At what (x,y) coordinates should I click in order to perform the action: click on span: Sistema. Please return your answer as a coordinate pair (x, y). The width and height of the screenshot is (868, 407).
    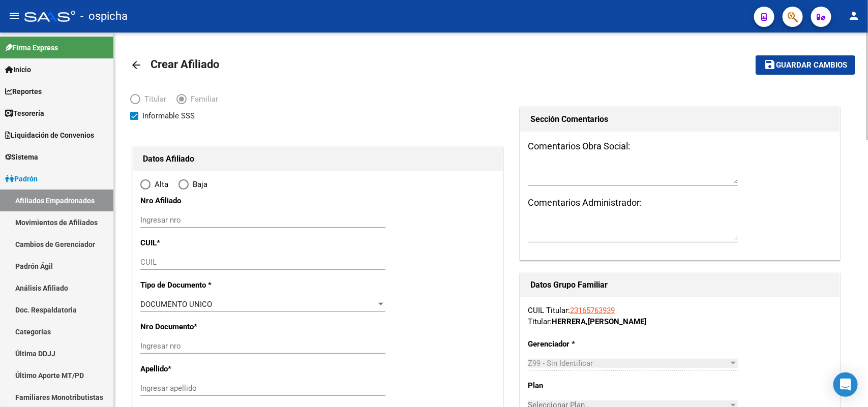
    Looking at the image, I should click on (21, 157).